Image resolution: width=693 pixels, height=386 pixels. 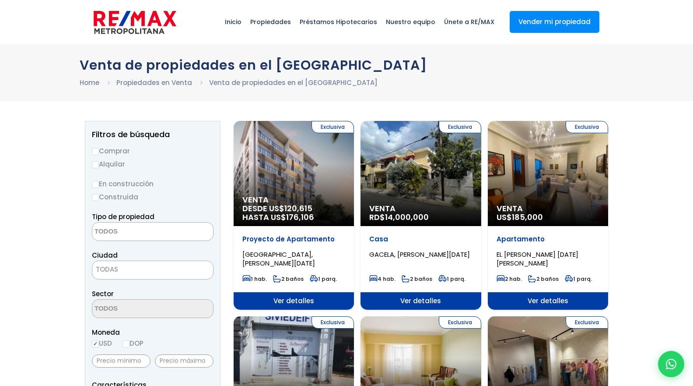 I want to click on p: Casa, so click(x=421, y=239).